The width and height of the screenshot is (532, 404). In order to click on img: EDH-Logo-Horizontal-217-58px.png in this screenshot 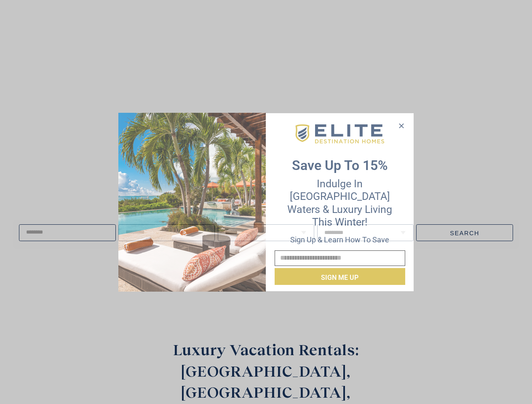, I will do `click(340, 134)`.